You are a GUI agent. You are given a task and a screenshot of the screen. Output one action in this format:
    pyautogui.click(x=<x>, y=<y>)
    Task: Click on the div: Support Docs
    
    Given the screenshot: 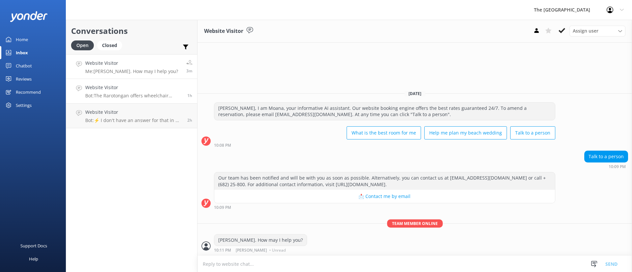 What is the action you would take?
    pyautogui.click(x=34, y=246)
    